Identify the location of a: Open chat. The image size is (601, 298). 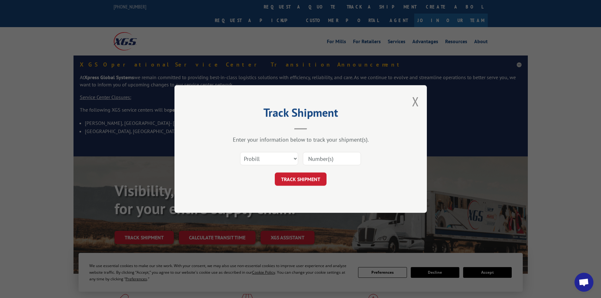
(584, 282).